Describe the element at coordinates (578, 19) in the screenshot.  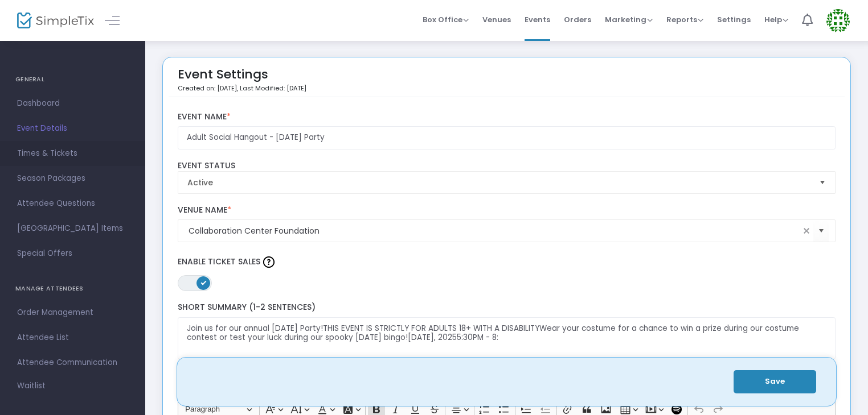
I see `span: Orders` at that location.